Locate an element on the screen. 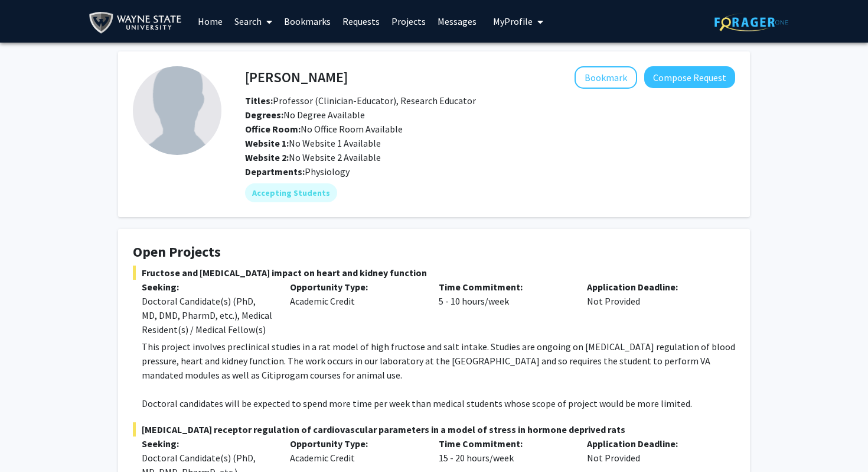 This screenshot has width=868, height=472. span: Physiology is located at coordinates (328, 172).